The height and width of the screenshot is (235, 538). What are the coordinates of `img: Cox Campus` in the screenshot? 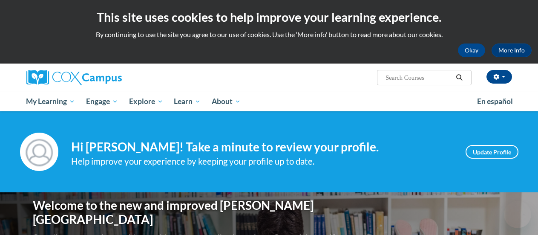 It's located at (74, 78).